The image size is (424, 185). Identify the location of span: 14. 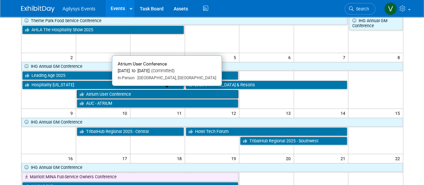
(344, 113).